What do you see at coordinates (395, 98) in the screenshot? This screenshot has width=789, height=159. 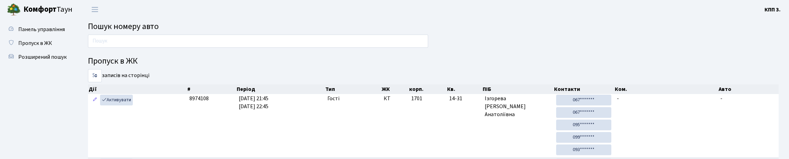 I see `span: КТ` at bounding box center [395, 98].